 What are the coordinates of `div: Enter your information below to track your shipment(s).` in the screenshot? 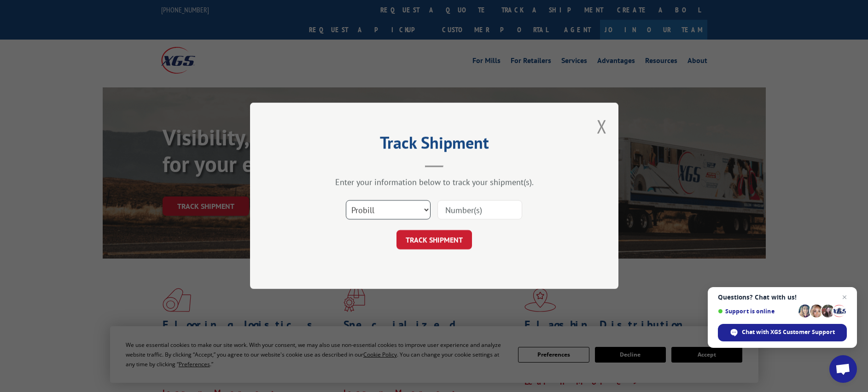 It's located at (434, 182).